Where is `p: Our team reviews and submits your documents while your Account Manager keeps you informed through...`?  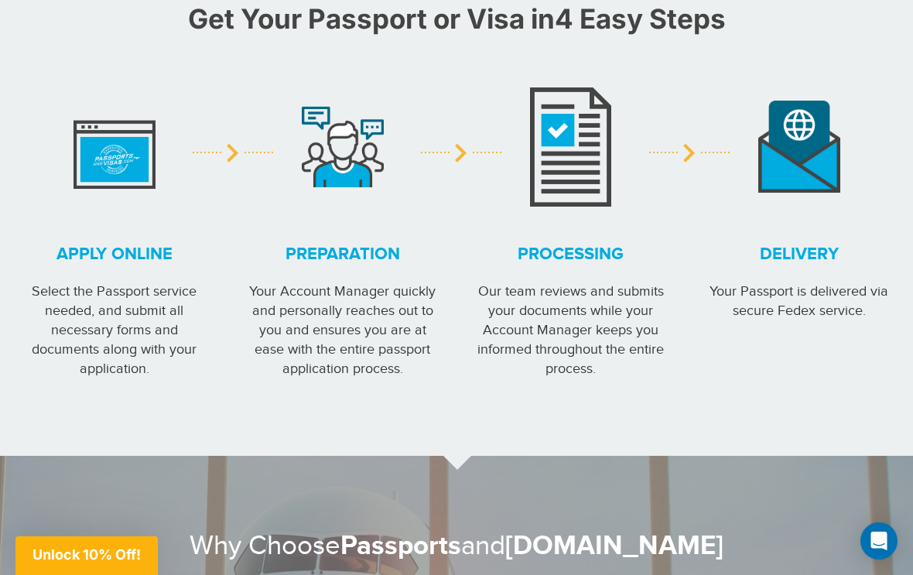
p: Our team reviews and submits your documents while your Account Manager keeps you informed through... is located at coordinates (571, 330).